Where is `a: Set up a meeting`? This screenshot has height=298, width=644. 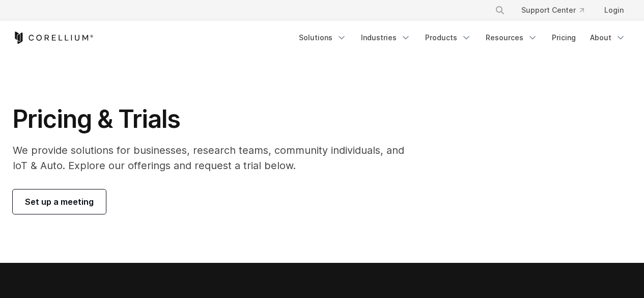 a: Set up a meeting is located at coordinates (59, 202).